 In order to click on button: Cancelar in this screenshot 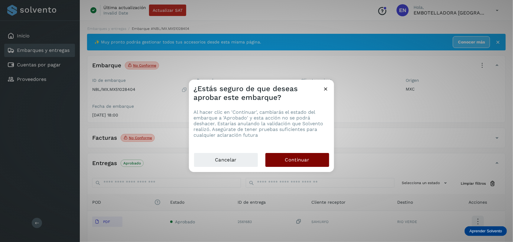, I will do `click(226, 160)`.